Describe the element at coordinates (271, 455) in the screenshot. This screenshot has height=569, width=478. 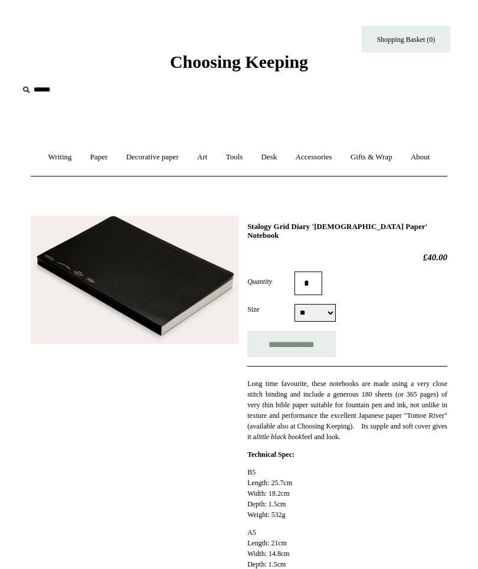
I see `strong: Technical Spec:` at that location.